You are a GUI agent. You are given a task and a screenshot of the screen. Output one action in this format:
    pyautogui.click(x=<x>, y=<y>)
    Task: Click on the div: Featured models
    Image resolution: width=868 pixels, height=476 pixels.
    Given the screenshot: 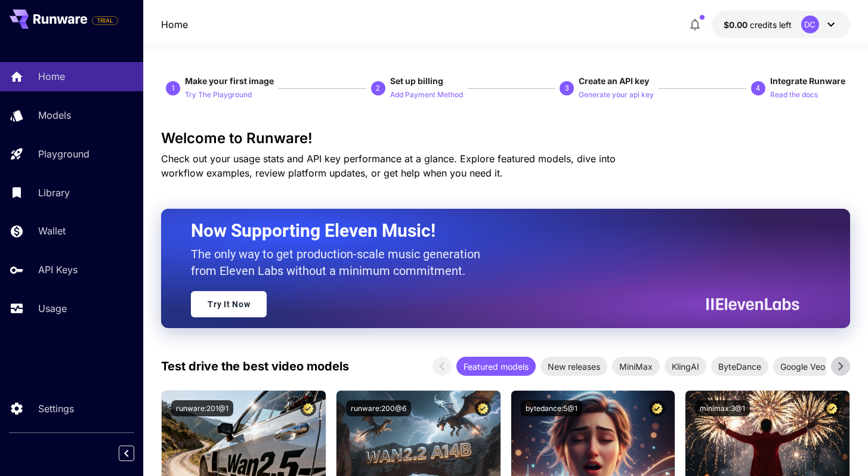 What is the action you would take?
    pyautogui.click(x=496, y=367)
    